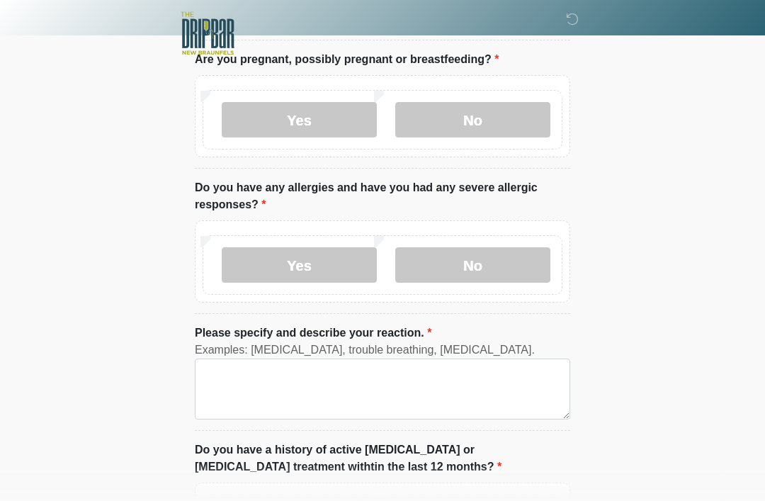  Describe the element at coordinates (313, 333) in the screenshot. I see `label: Please specify and describe your reaction.` at that location.